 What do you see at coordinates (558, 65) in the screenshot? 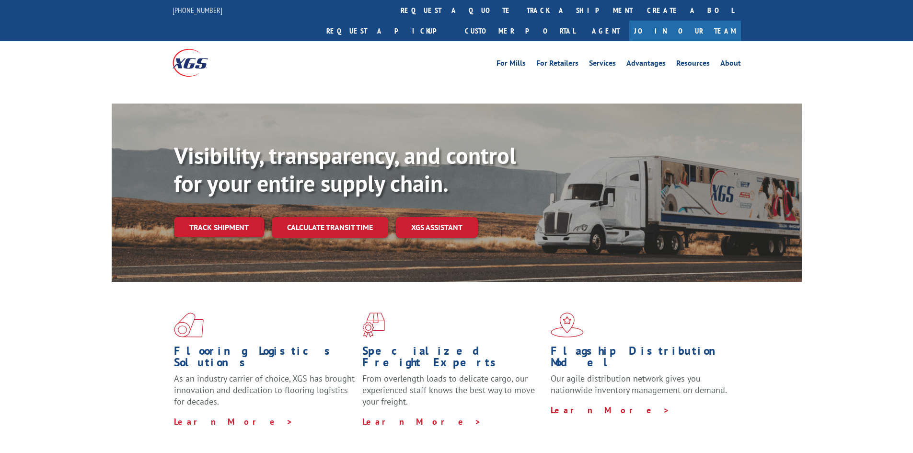
I see `a: For Retailers` at bounding box center [558, 65].